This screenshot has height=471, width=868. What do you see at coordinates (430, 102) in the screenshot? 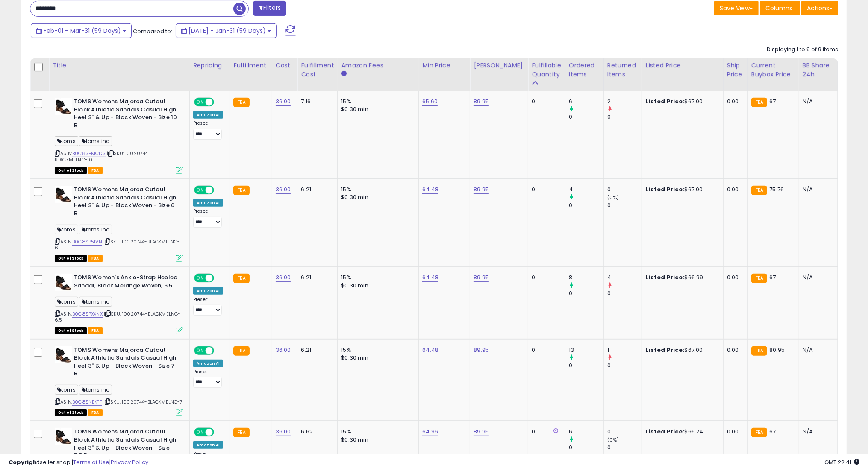
I see `a: 65.60` at bounding box center [430, 102].